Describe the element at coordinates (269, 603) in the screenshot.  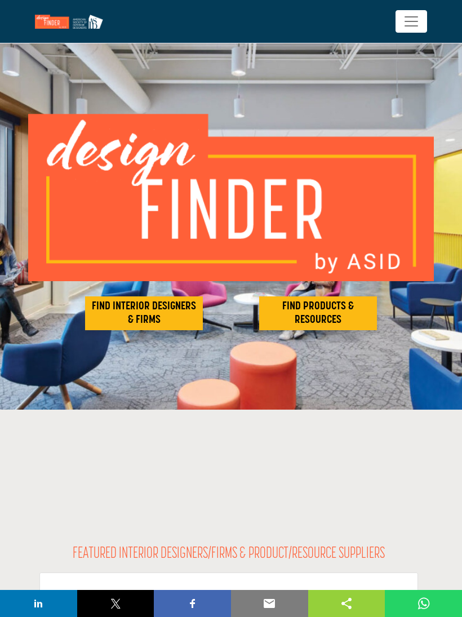
I see `img: email sharing button` at that location.